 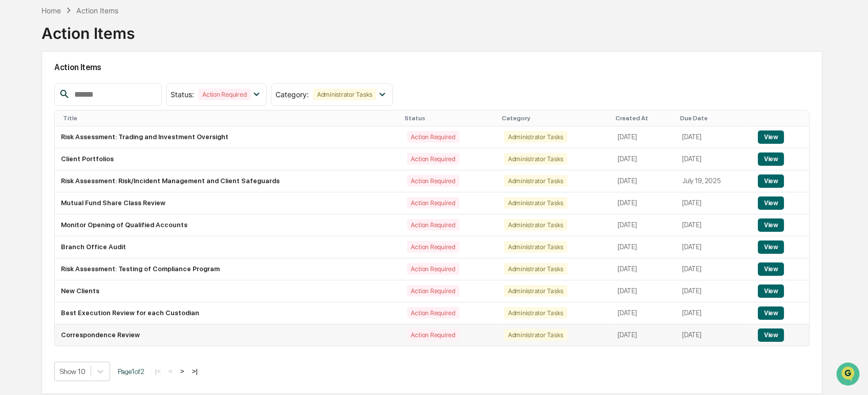 I want to click on a: 🖐️Preclearance, so click(x=38, y=187).